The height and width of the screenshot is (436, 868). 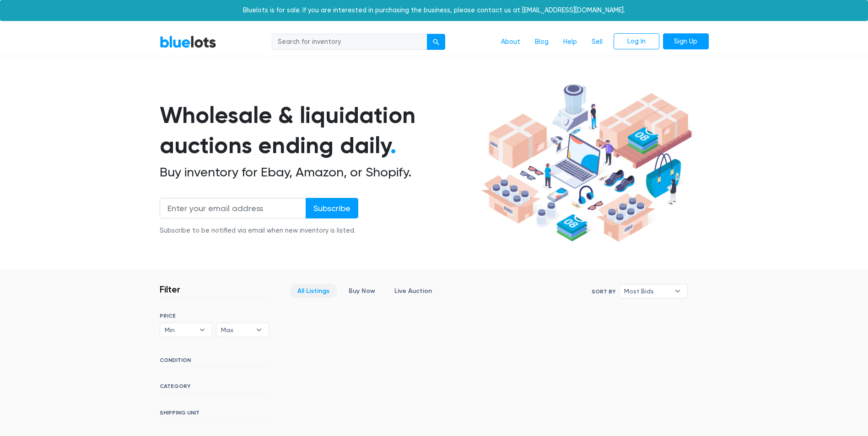 What do you see at coordinates (331, 208) in the screenshot?
I see `input: Subscribe` at bounding box center [331, 208].